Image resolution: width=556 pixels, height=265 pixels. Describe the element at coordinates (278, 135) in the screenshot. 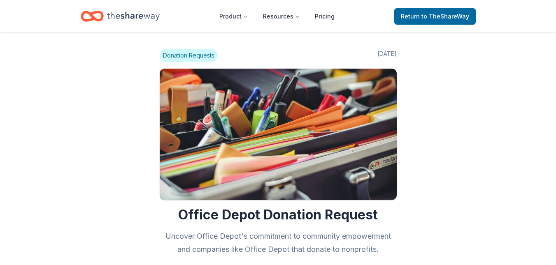

I see `img: Image for Office Depot Donation Request` at that location.